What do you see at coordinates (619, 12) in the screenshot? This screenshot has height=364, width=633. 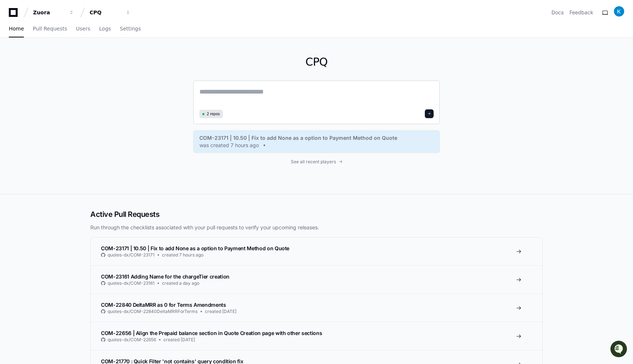 I see `img: ACg8ocIif0STc2oPks-6hgyBTcxjpK6op6tYi9m55RDqfq1Ngdzrew=s96-c` at bounding box center [619, 12].